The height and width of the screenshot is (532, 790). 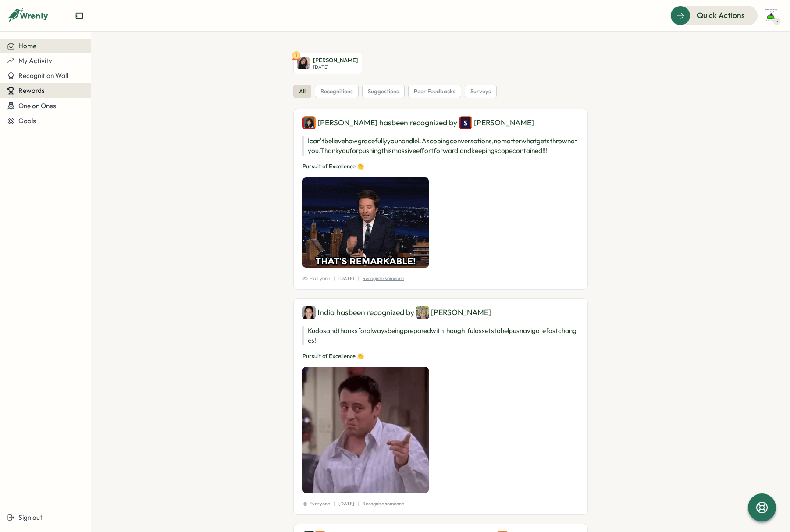 What do you see at coordinates (30, 517) in the screenshot?
I see `span: Sign out` at bounding box center [30, 517].